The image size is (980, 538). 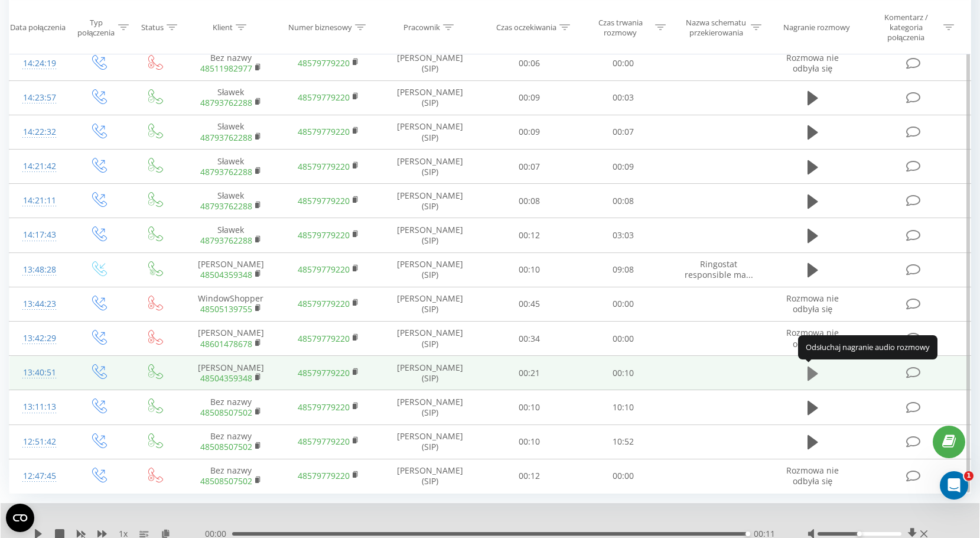 I want to click on td: 09:08, so click(x=622, y=269).